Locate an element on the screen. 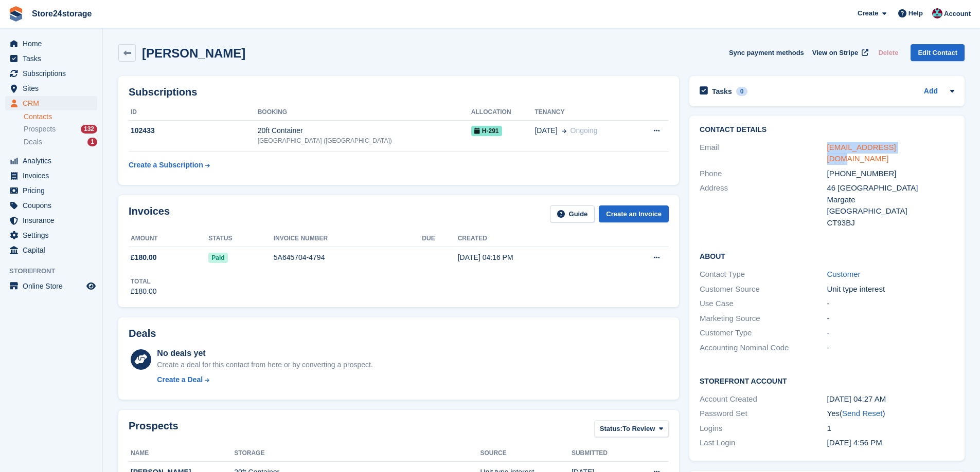 This screenshot has height=472, width=980. img: George is located at coordinates (937, 13).